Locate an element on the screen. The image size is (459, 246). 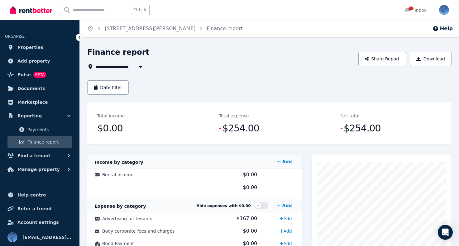
span: Add property is located at coordinates (34, 61).